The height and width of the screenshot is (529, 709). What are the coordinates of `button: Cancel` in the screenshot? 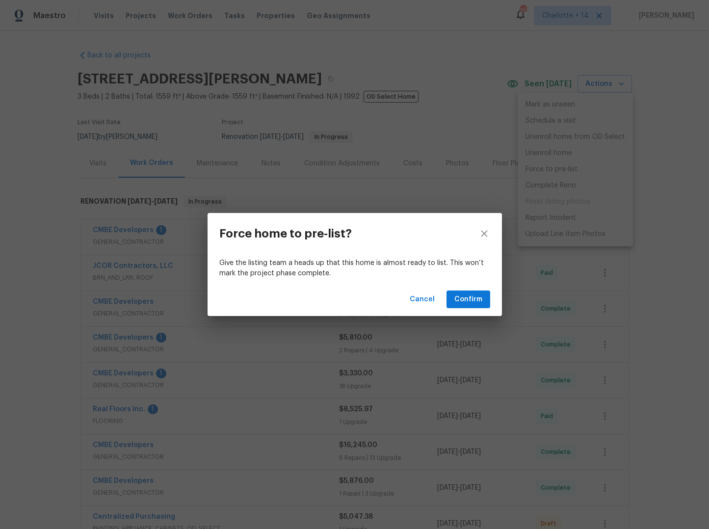 It's located at (422, 299).